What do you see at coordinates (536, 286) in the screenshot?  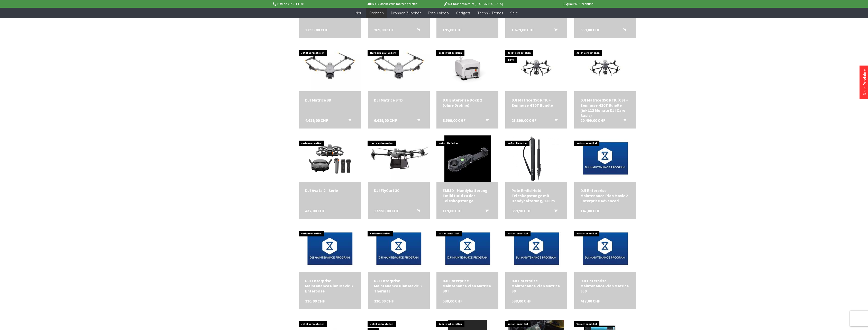 I see `div: DJI Enterprise Maintenance Plan Matrice 30` at bounding box center [536, 286].